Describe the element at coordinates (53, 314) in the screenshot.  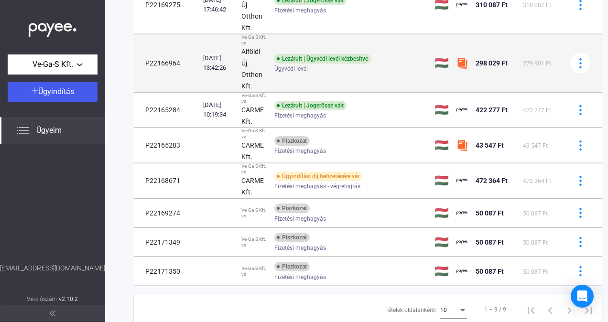
I see `img: arrow-double-left-grey.svg` at that location.